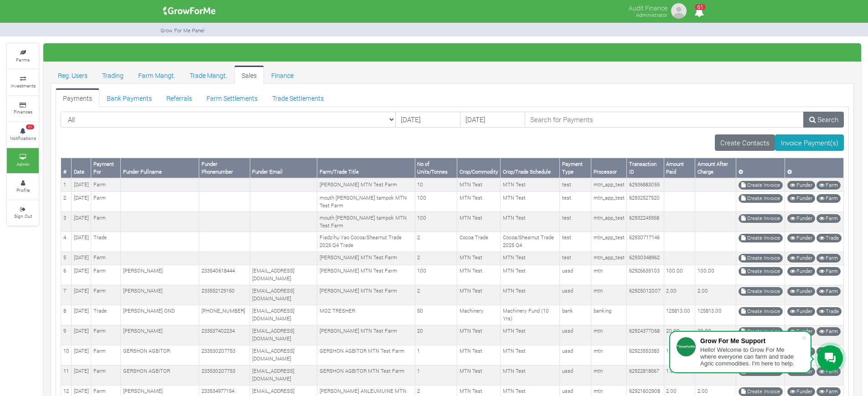 This screenshot has height=396, width=868. Describe the element at coordinates (664, 120) in the screenshot. I see `input: Search for Payments` at that location.